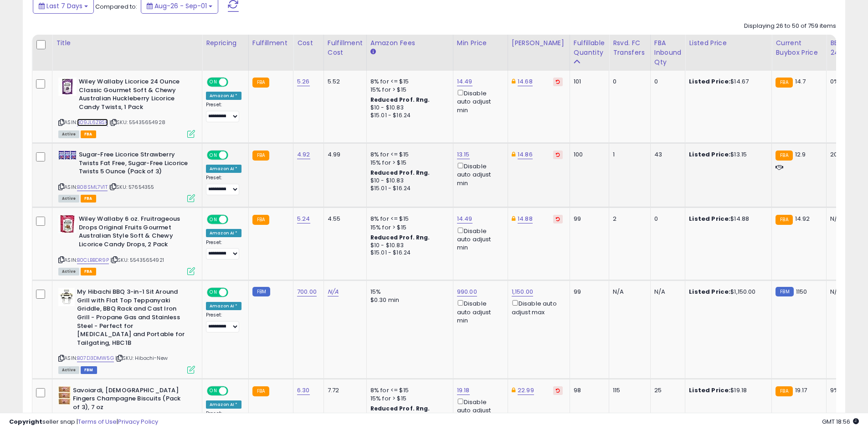 This screenshot has height=431, width=868. Describe the element at coordinates (271, 43) in the screenshot. I see `div: Fulfillment` at that location.